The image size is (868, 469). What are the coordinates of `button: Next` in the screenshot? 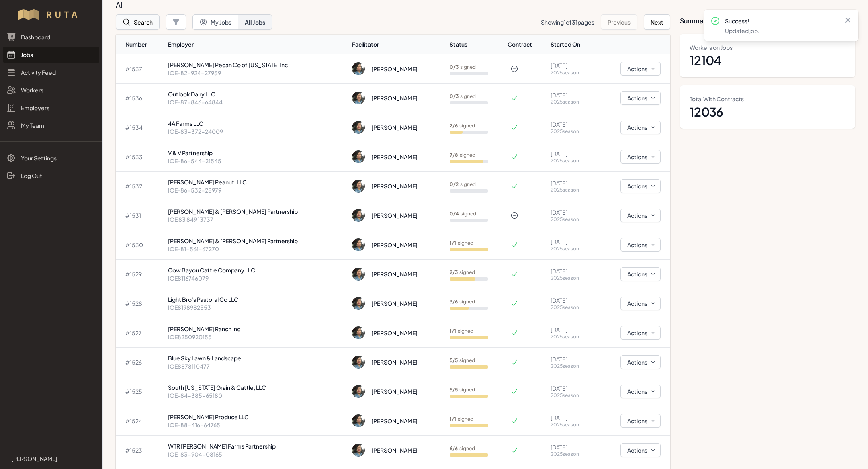 It's located at (657, 22).